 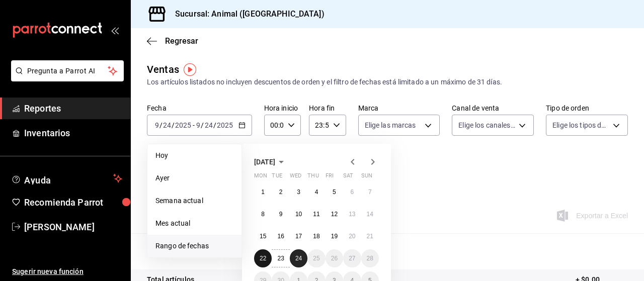 What do you see at coordinates (277, 178) in the screenshot?
I see `abbr: Tuesday` at bounding box center [277, 178].